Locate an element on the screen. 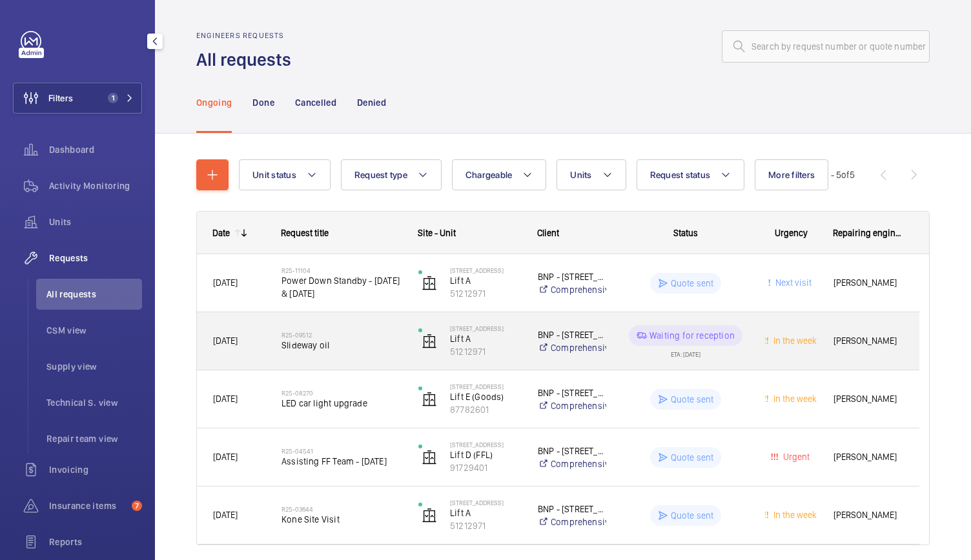 This screenshot has height=560, width=971. span: Supply view is located at coordinates (94, 366).